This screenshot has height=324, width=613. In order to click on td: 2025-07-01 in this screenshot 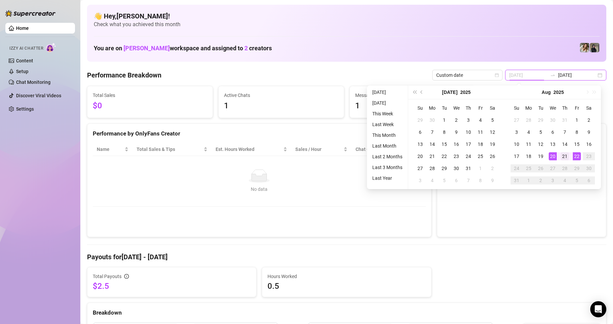, I will do `click(444, 120)`.